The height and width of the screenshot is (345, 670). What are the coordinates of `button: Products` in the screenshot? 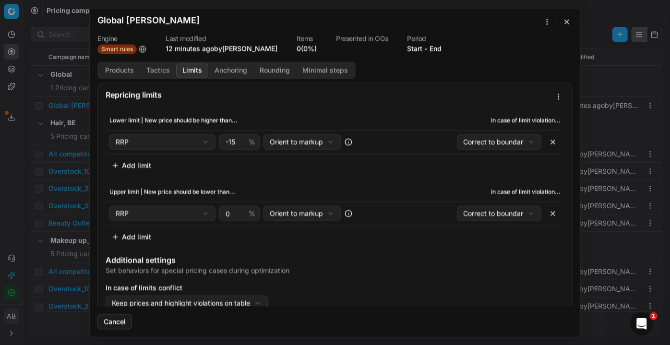 It's located at (119, 70).